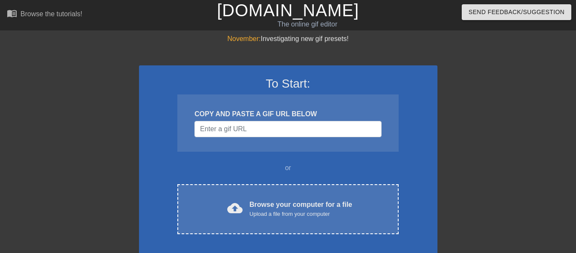  Describe the element at coordinates (288, 168) in the screenshot. I see `div: or` at that location.